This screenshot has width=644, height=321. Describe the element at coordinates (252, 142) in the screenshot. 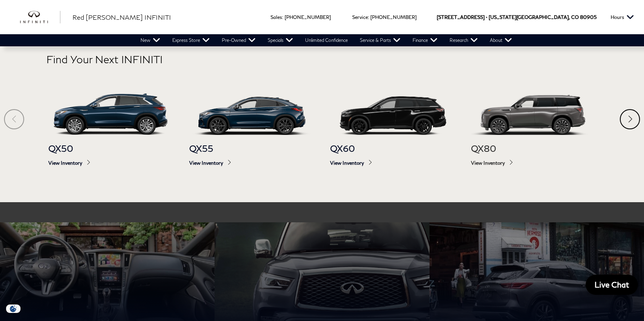

I see `a: QX55 QX55 View Inventory` at that location.